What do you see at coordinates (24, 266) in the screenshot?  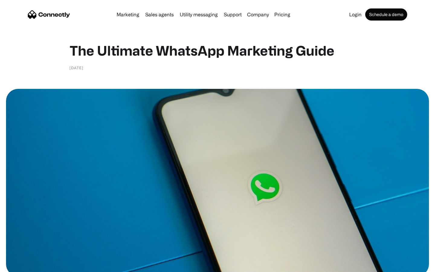 I see `ul: Language list` at bounding box center [24, 266].